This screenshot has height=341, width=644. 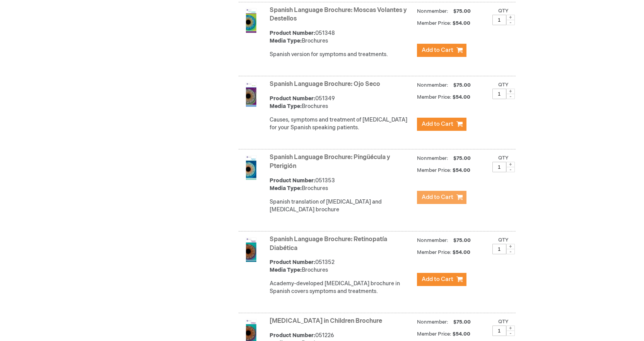 I want to click on img: Spanish Language Brochure: Retinopatía Diabética, so click(x=251, y=250).